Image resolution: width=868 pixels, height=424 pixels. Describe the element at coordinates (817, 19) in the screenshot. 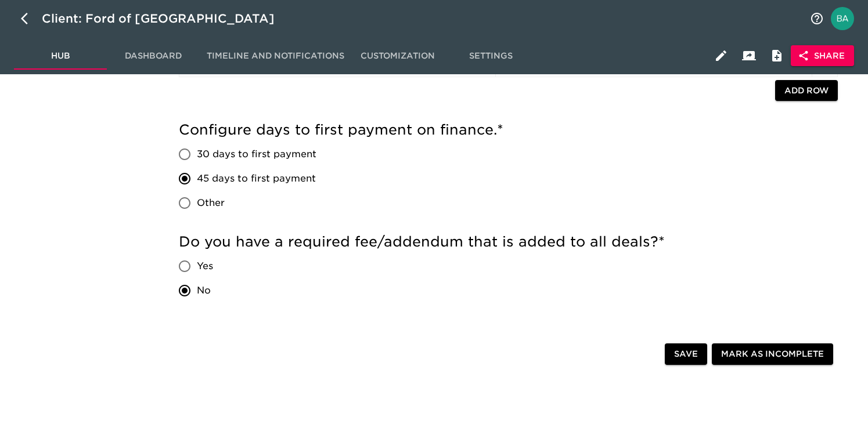

I see `button: notifications` at that location.